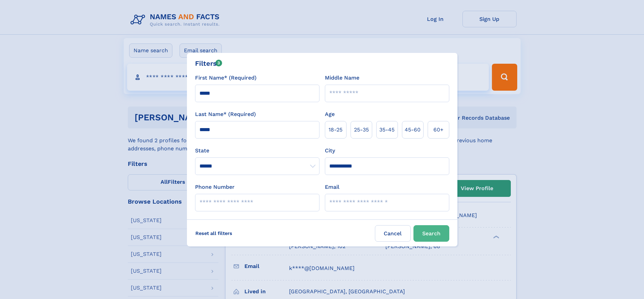 The height and width of the screenshot is (299, 644). Describe the element at coordinates (330, 151) in the screenshot. I see `label: City` at that location.